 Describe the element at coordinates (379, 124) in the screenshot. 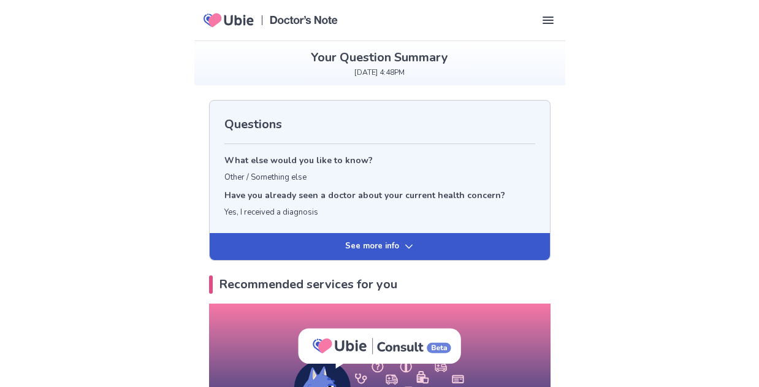

I see `h2: Questions` at that location.